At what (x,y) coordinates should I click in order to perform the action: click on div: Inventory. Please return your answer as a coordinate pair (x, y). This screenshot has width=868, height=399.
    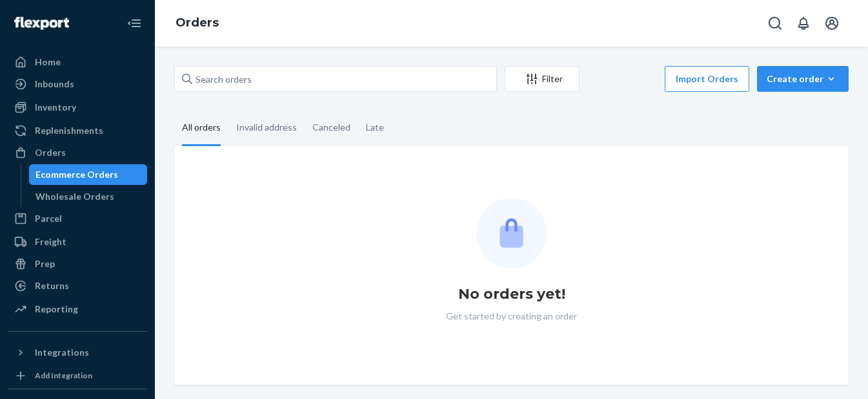
    Looking at the image, I should click on (55, 107).